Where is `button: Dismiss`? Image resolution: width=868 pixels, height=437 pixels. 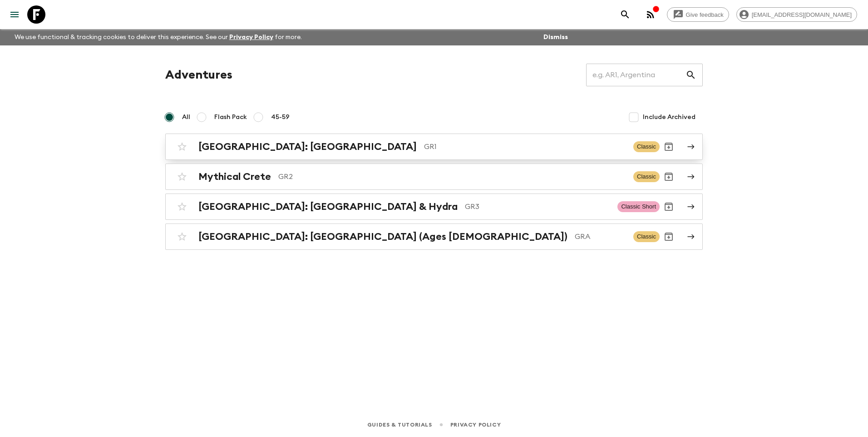
button: Dismiss is located at coordinates (555, 37).